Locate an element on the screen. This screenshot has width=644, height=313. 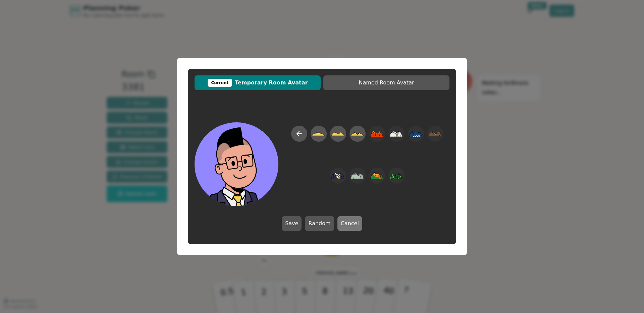
button: Named Room Avatar is located at coordinates (387, 83).